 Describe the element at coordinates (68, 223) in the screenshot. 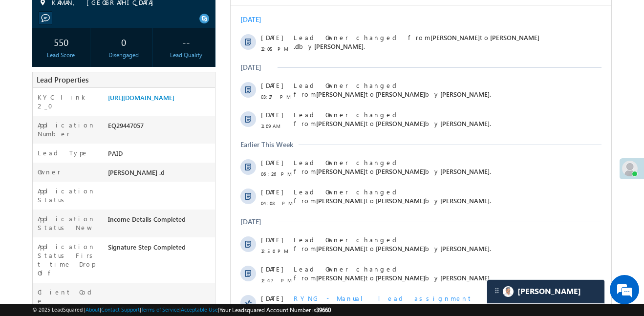

I see `label: Application Status New` at that location.